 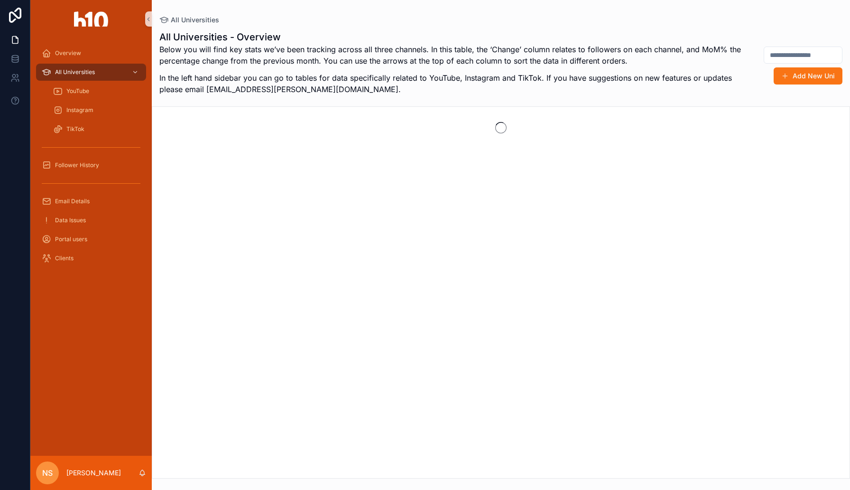 What do you see at coordinates (91, 19) in the screenshot?
I see `img: App logo` at bounding box center [91, 19].